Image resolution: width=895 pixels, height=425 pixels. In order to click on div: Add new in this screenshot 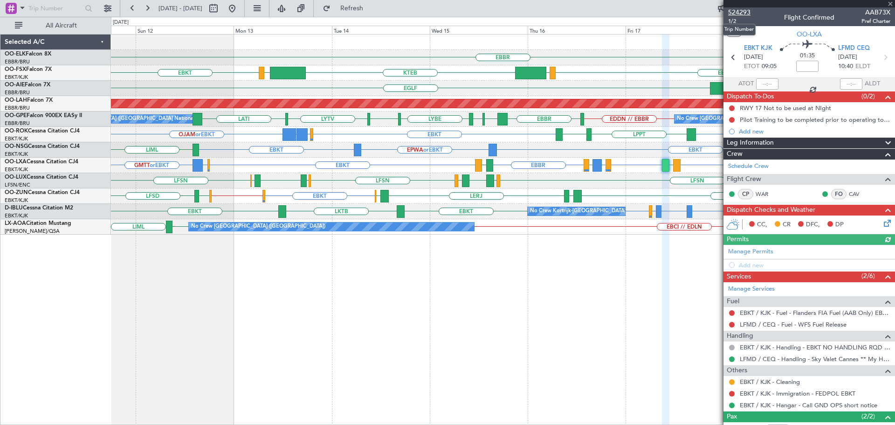, I will do `click(814, 131)`.